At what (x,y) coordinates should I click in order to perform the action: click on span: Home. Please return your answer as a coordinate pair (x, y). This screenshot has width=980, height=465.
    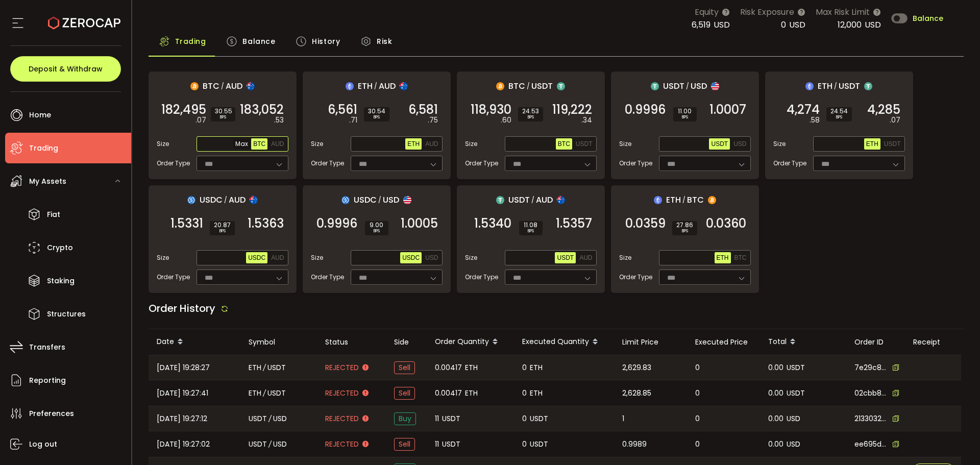
    Looking at the image, I should click on (40, 115).